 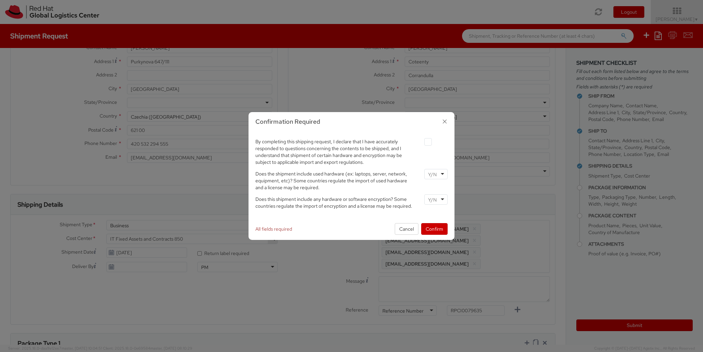 What do you see at coordinates (331, 181) in the screenshot?
I see `span: Does the shipment include used hardware (ex: laptops, server, network, equipment, etc)? Some coun...` at bounding box center [331, 181].